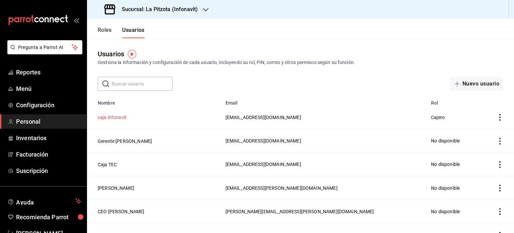 This screenshot has height=233, width=514. Describe the element at coordinates (454, 101) in the screenshot. I see `th: Rol` at that location.